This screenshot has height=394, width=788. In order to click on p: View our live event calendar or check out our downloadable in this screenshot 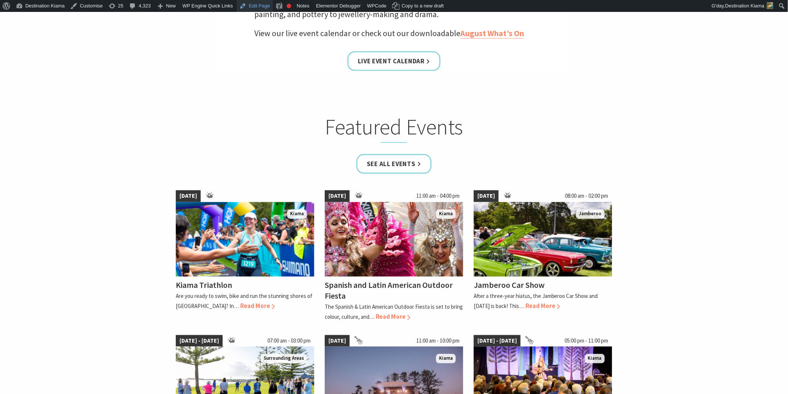, I will do `click(394, 33)`.